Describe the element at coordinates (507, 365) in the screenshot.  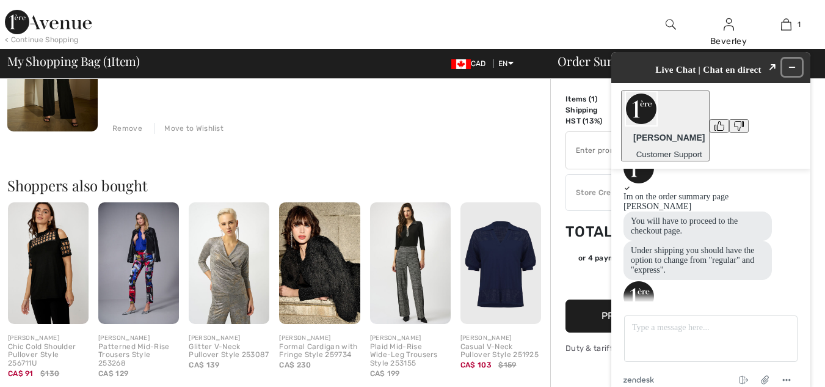
I see `span: $159` at that location.